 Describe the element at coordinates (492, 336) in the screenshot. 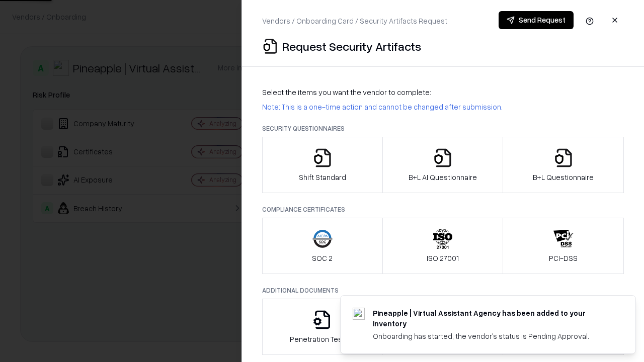

I see `div: Onboarding has started, the vendor's status is Pending Approval.` at that location.